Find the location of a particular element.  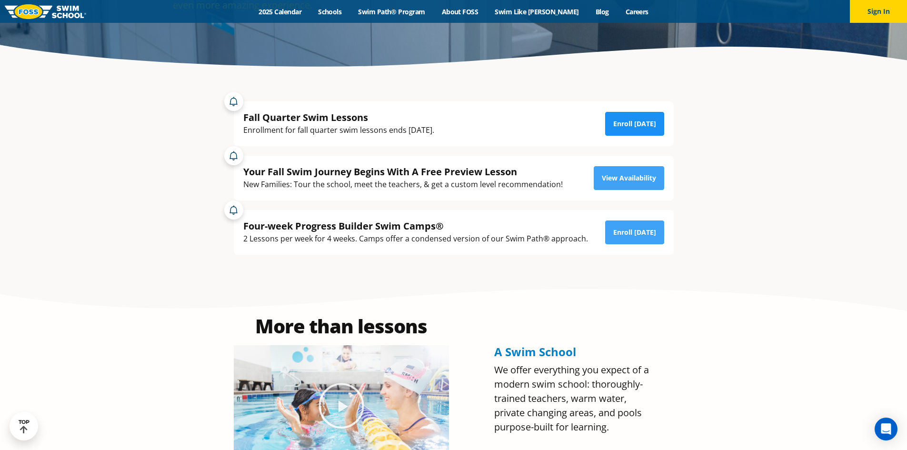

a: About FOSS is located at coordinates (460, 11).